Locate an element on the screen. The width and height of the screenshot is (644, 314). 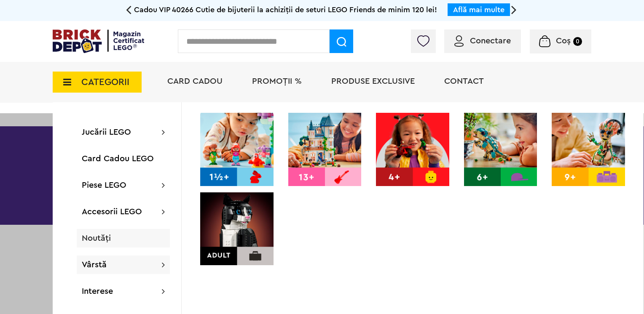
a: Află mai multe is located at coordinates (479, 10).